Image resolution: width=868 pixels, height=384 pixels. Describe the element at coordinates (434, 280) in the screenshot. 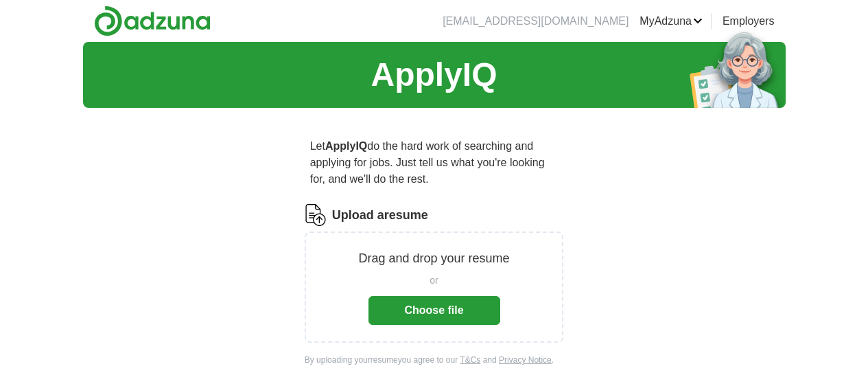

I see `span: or` at that location.